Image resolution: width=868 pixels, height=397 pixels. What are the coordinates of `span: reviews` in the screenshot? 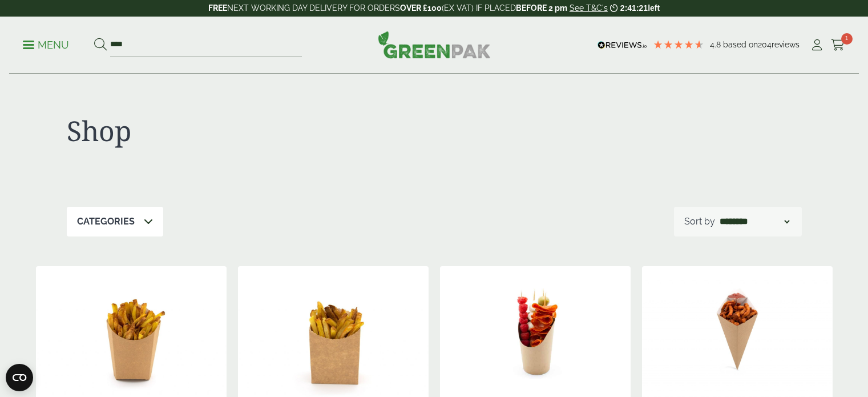 It's located at (786, 44).